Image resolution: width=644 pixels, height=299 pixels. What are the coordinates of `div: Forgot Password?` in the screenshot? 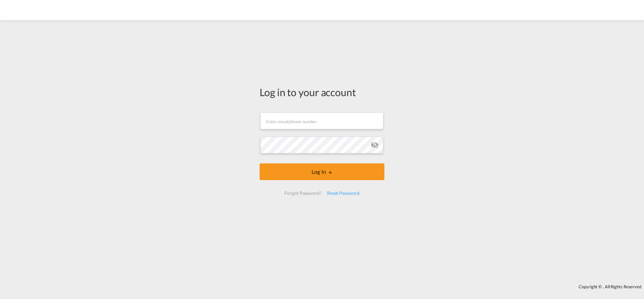 It's located at (303, 193).